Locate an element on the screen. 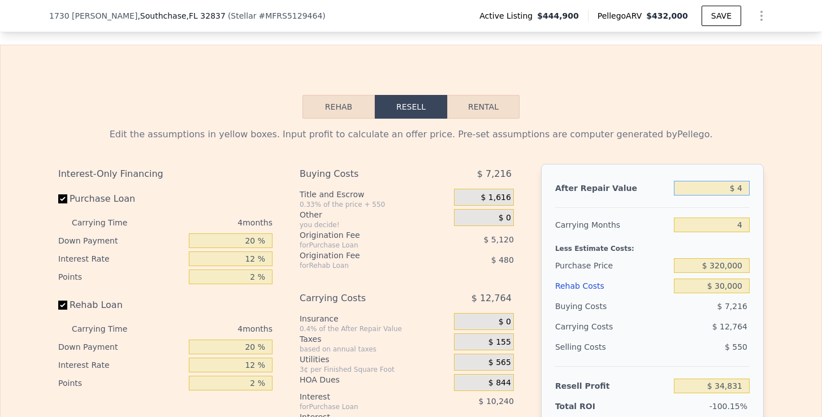  div: based on annual taxes is located at coordinates (374, 349).